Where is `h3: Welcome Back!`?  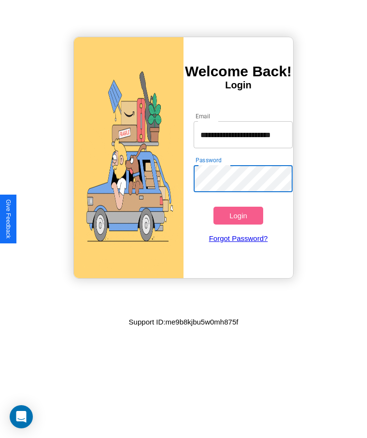 h3: Welcome Back! is located at coordinates (238, 71).